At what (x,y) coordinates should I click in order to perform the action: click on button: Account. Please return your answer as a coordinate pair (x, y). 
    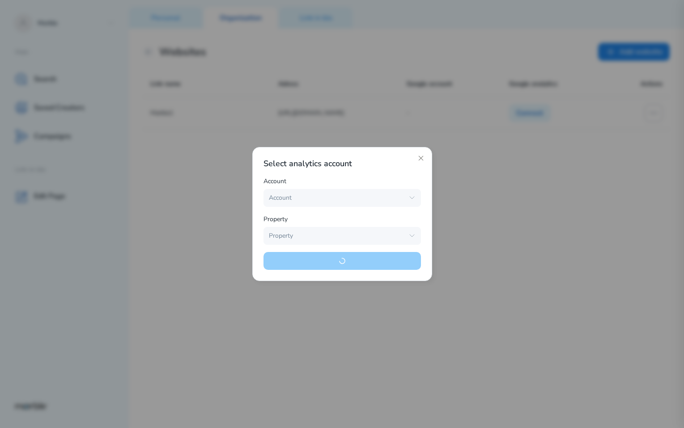
    Looking at the image, I should click on (342, 198).